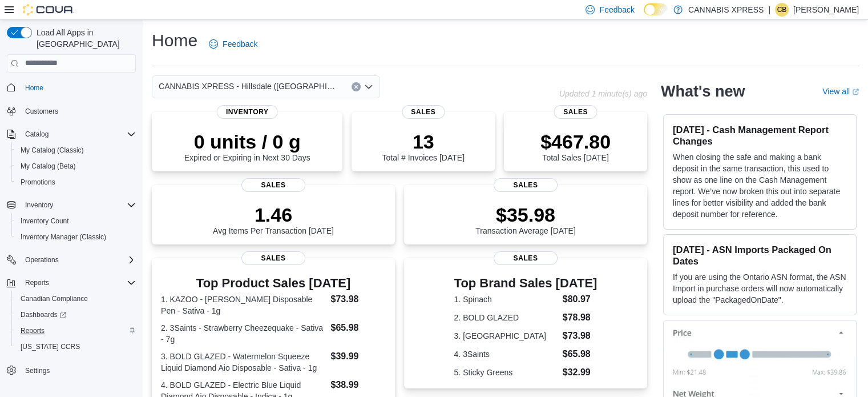  I want to click on dd: $65.98, so click(580, 354).